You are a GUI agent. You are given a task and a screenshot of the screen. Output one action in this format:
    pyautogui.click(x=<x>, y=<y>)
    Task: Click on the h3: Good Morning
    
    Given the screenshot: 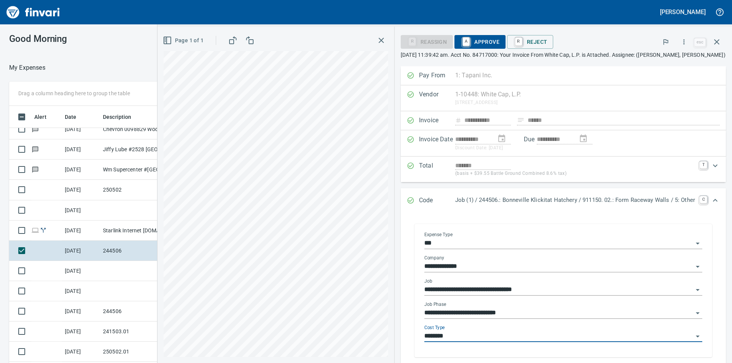 What is the action you would take?
    pyautogui.click(x=90, y=39)
    